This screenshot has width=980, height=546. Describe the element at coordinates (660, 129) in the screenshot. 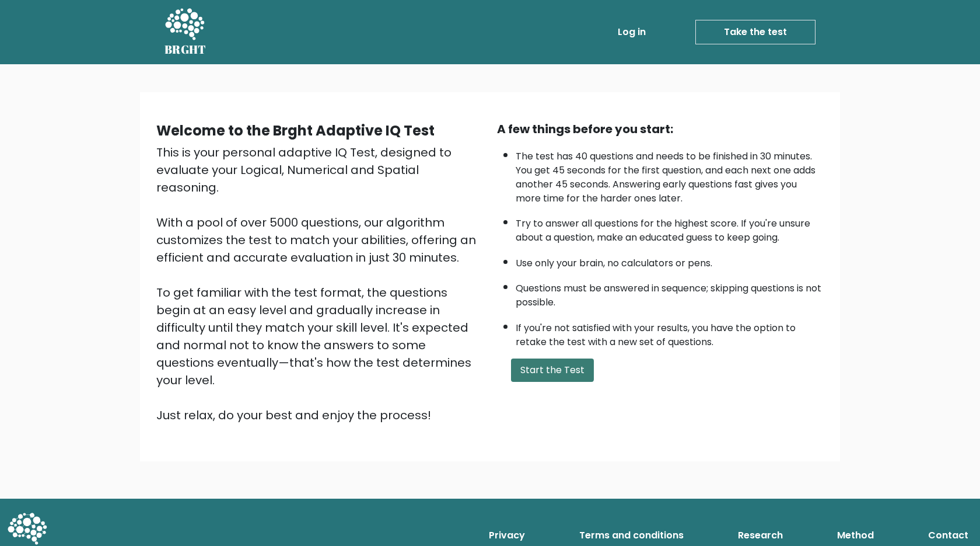

I see `div: A few things before you start:` at that location.